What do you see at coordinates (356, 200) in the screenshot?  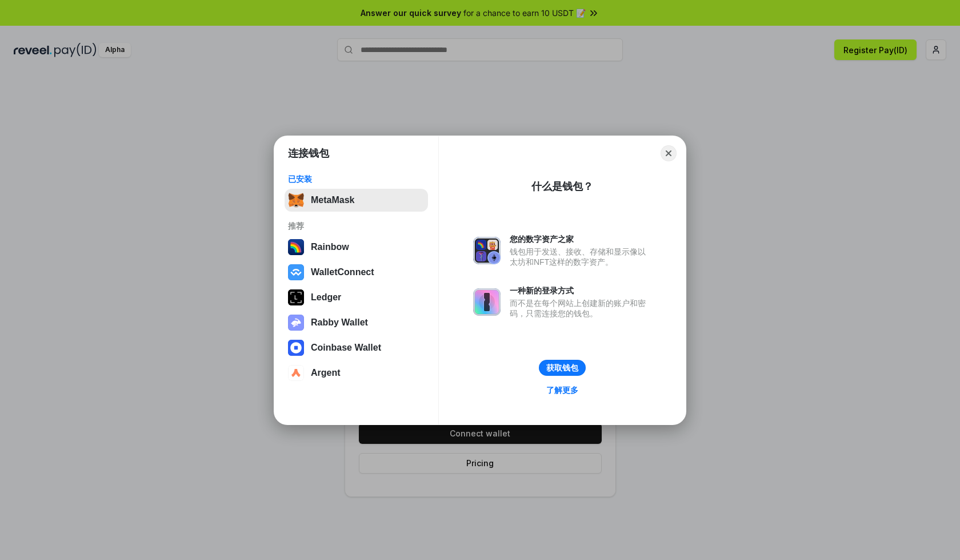 I see `button: MetaMask` at bounding box center [356, 200].